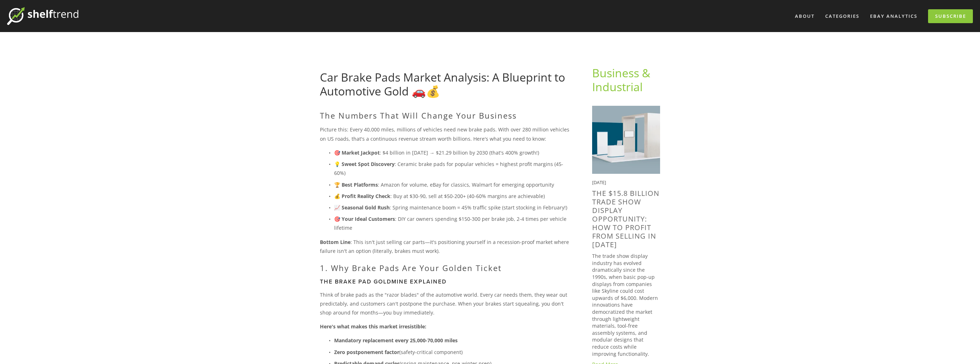 The height and width of the screenshot is (364, 980). Describe the element at coordinates (451, 196) in the screenshot. I see `p: : Buy at $30-90, sell at $50-200+ (40-60% margins are achievable)` at that location.